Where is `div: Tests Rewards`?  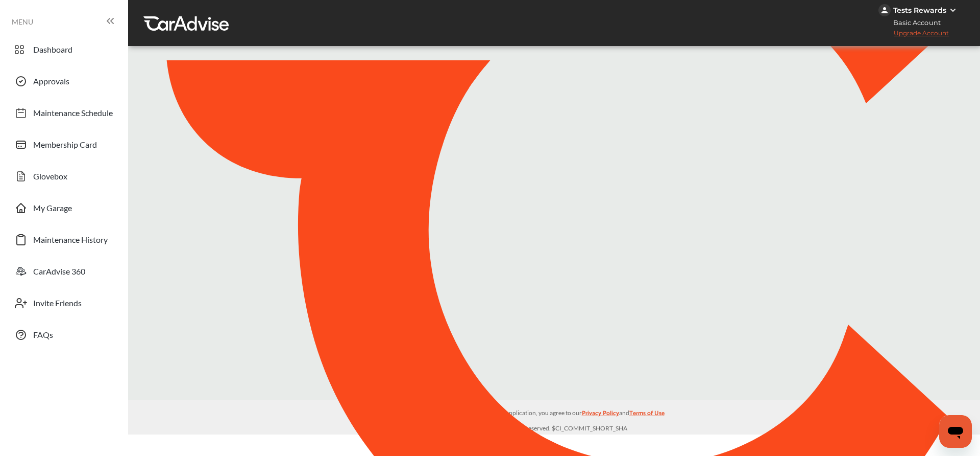 div: Tests Rewards is located at coordinates (920, 10).